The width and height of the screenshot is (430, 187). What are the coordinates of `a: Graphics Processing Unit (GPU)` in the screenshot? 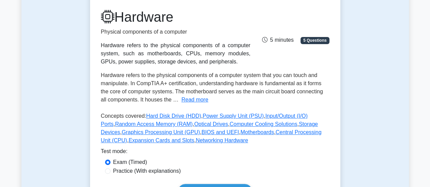 It's located at (161, 132).